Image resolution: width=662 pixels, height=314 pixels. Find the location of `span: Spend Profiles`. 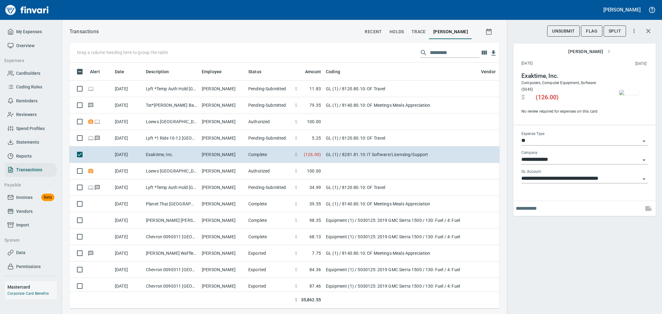

span: Spend Profiles is located at coordinates (30, 129).